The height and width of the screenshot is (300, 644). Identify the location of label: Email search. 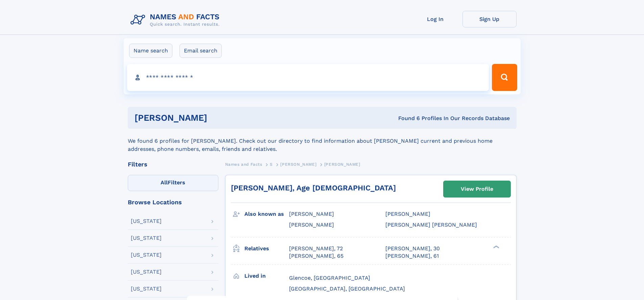
(200, 51).